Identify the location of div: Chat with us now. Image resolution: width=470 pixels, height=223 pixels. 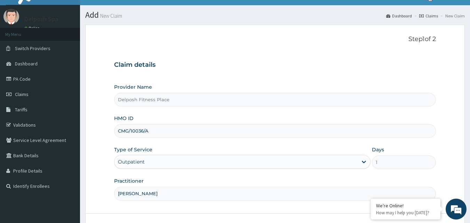
(77, 44).